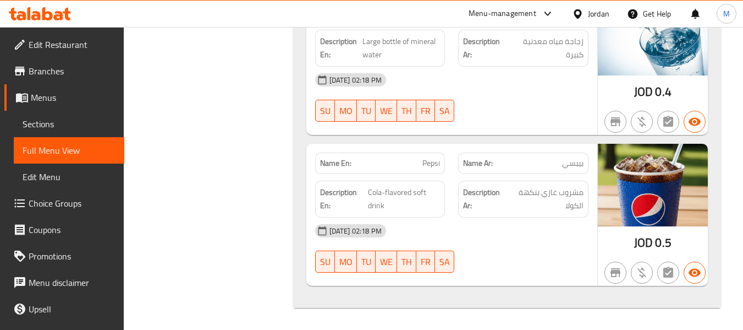 The image size is (743, 330). I want to click on span: 0.5, so click(663, 242).